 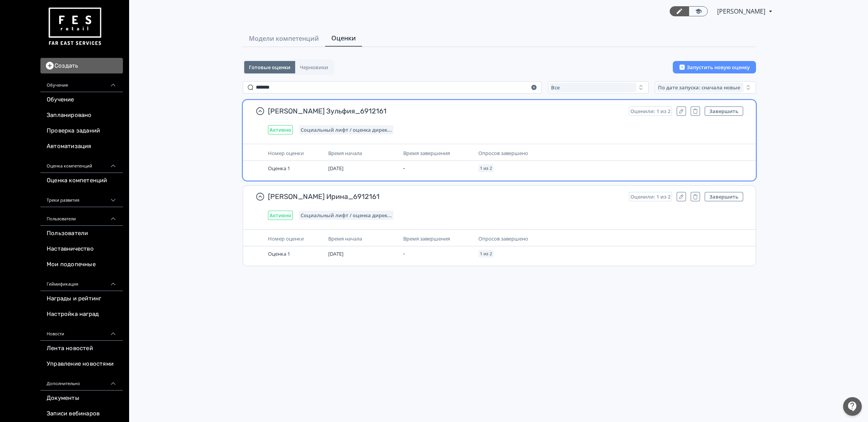 What do you see at coordinates (284, 38) in the screenshot?
I see `span: Модели компетенций` at bounding box center [284, 38].